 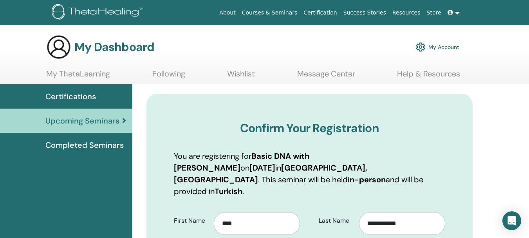 What do you see at coordinates (241, 76) in the screenshot?
I see `a: Wishlist` at bounding box center [241, 76].